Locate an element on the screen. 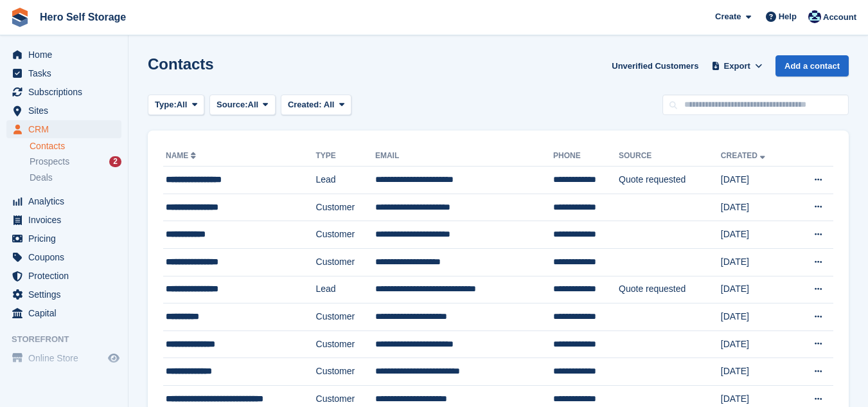 The width and height of the screenshot is (868, 407). span: CRM is located at coordinates (67, 129).